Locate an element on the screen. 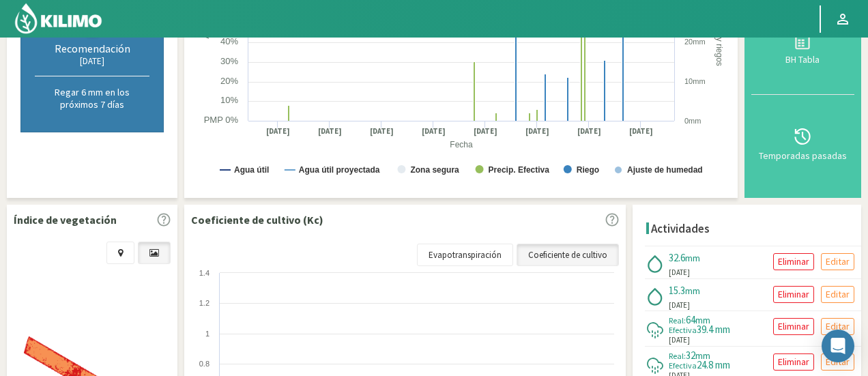 The height and width of the screenshot is (376, 868). p: Coeficiente de cultivo (Kc) is located at coordinates (257, 220).